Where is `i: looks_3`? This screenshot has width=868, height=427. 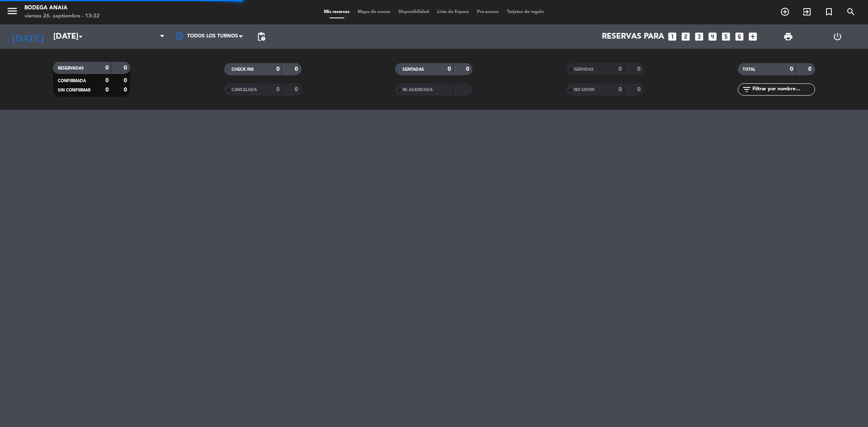 i: looks_3 is located at coordinates (699, 37).